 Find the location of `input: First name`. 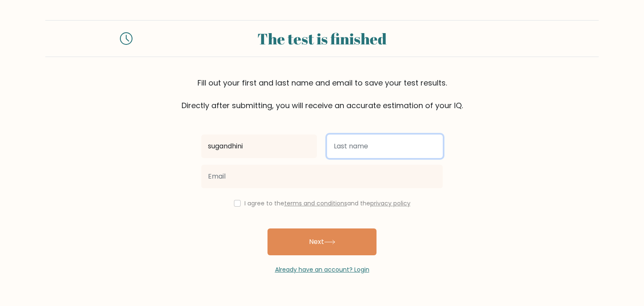

input: First name is located at coordinates (259, 147).